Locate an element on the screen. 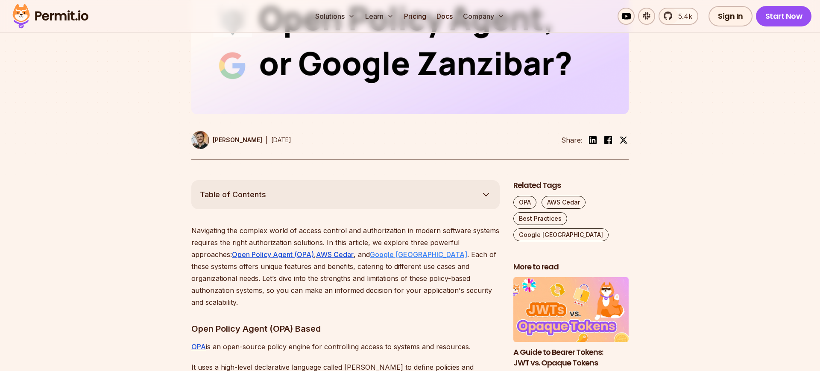 This screenshot has width=820, height=371. a: Docs is located at coordinates (445, 16).